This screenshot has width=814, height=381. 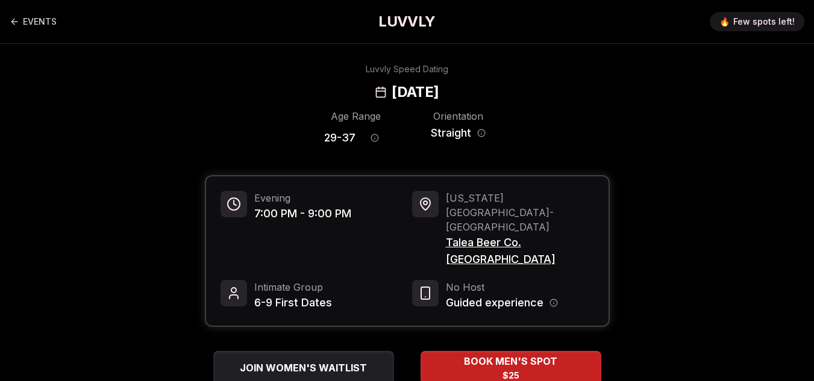 What do you see at coordinates (481, 133) in the screenshot?
I see `button: Orientation information` at bounding box center [481, 133].